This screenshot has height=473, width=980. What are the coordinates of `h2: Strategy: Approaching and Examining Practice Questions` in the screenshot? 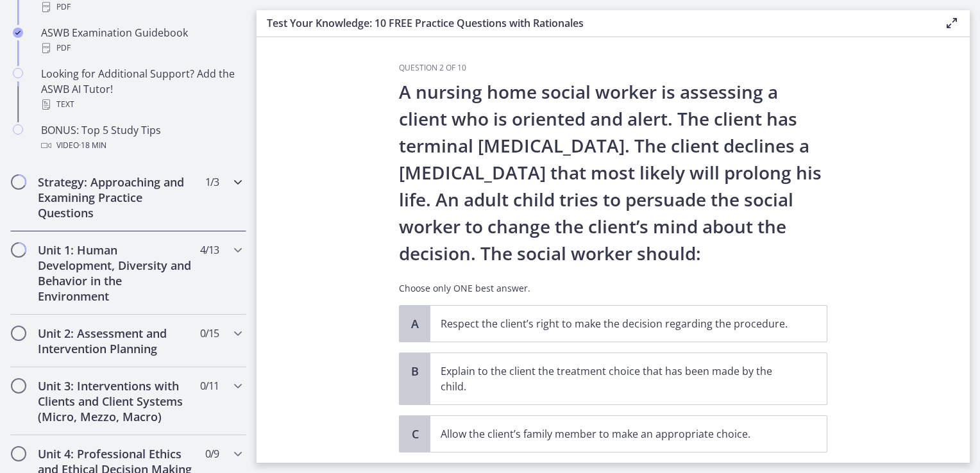 It's located at (116, 197).